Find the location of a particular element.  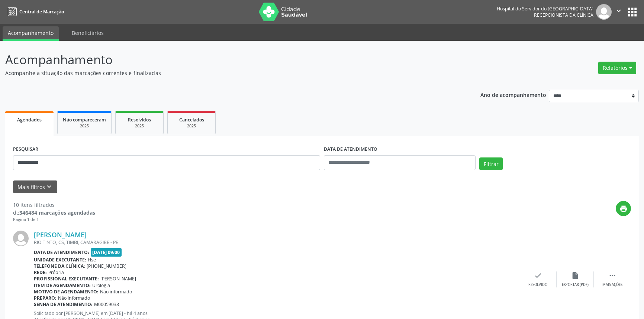

b: Unidade executante: is located at coordinates (60, 259).